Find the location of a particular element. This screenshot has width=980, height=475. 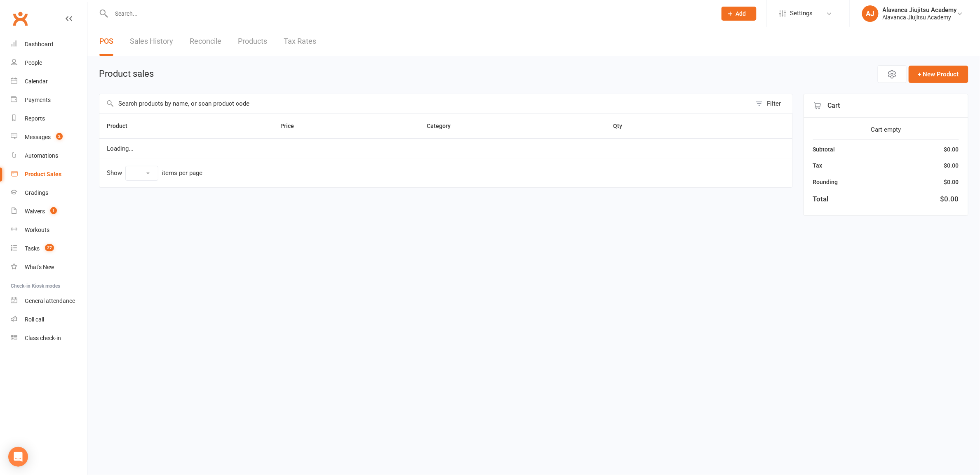

td: Loading... is located at coordinates (446, 148).